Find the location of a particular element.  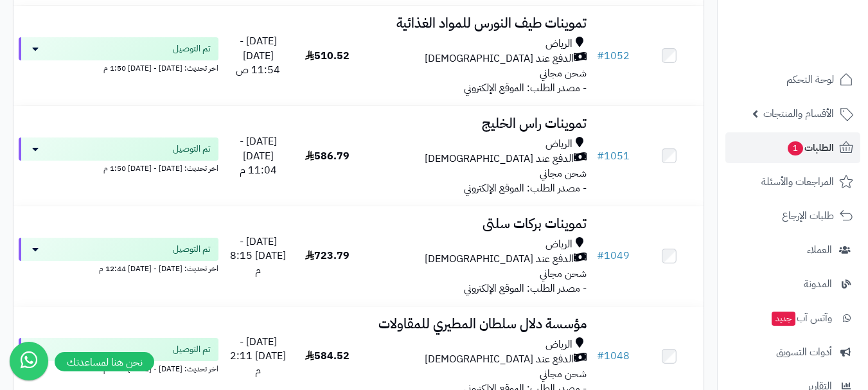

h3: مؤسسة دلال سلطان المطيري للمقاولات is located at coordinates (477, 324).